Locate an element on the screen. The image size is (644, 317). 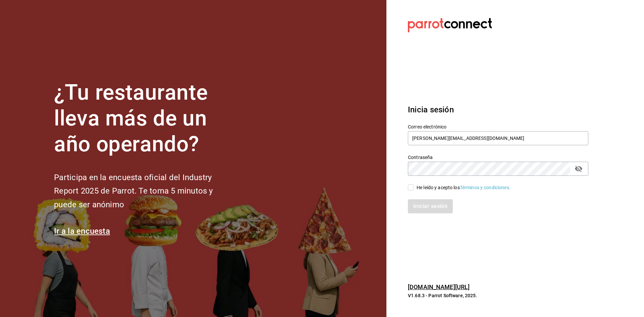
button: passwordField is located at coordinates (579, 169).